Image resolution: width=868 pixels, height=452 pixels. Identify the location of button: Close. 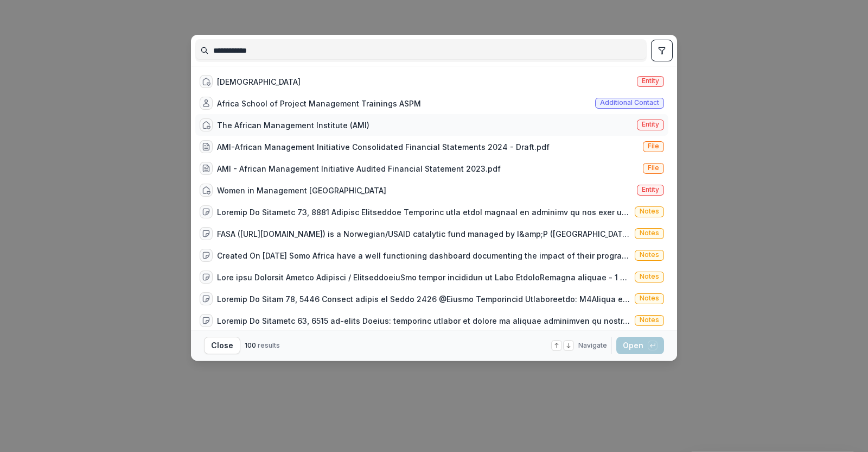
(222, 345).